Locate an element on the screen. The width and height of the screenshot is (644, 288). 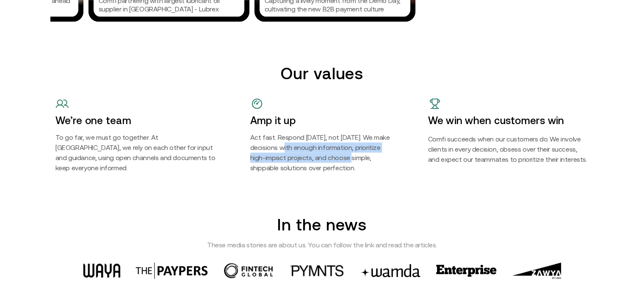
h4: We’re one team is located at coordinates (136, 120).